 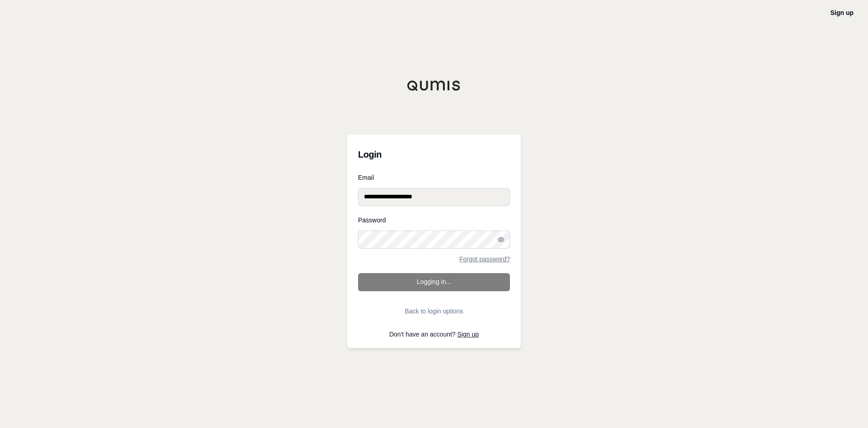 What do you see at coordinates (434, 311) in the screenshot?
I see `button: Back to login options` at bounding box center [434, 311].